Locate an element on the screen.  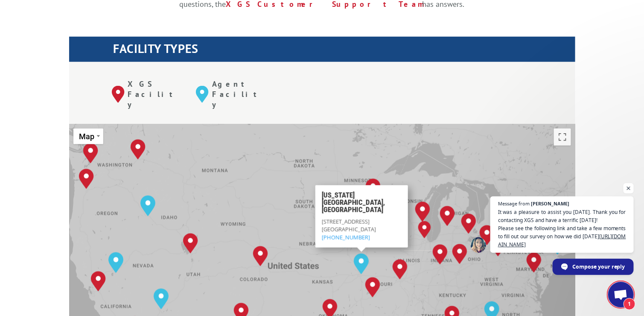
button: Change map style is located at coordinates (88, 136).